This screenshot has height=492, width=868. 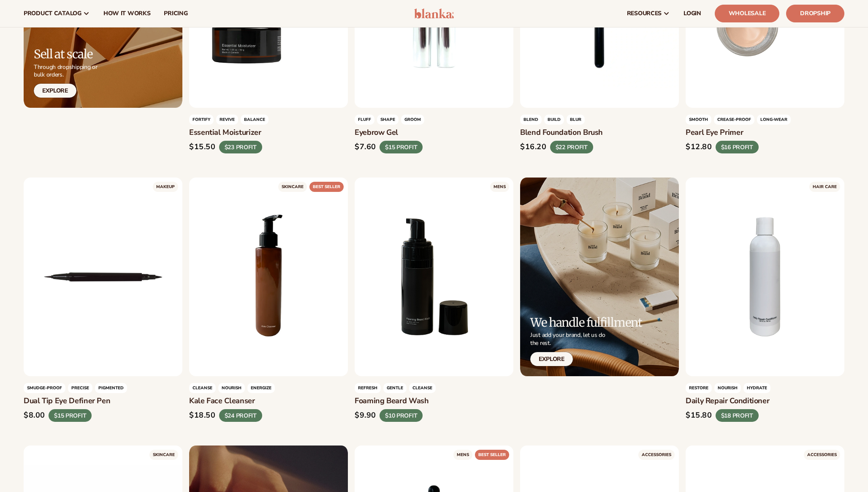 What do you see at coordinates (241, 415) in the screenshot?
I see `div: $24 PROFIT` at bounding box center [241, 415].